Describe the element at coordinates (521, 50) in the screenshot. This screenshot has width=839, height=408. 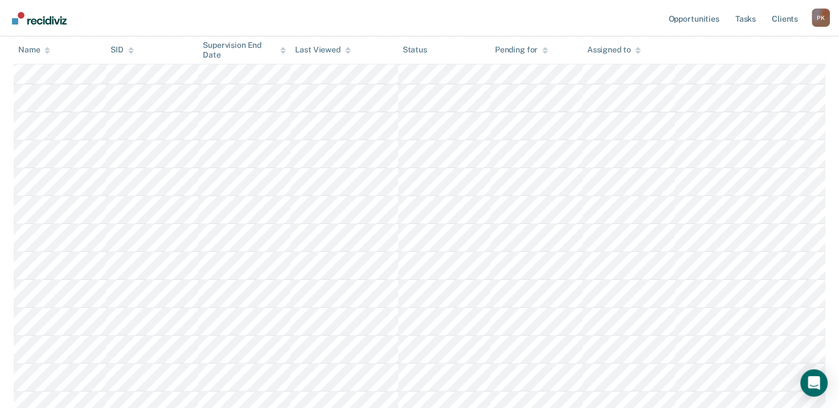
I see `div: Pending for` at that location.